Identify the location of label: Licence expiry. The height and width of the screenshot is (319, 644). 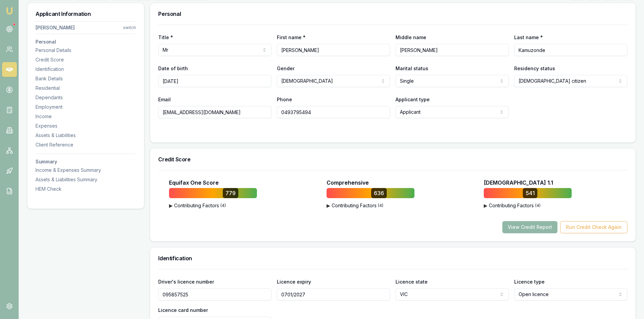
(294, 282).